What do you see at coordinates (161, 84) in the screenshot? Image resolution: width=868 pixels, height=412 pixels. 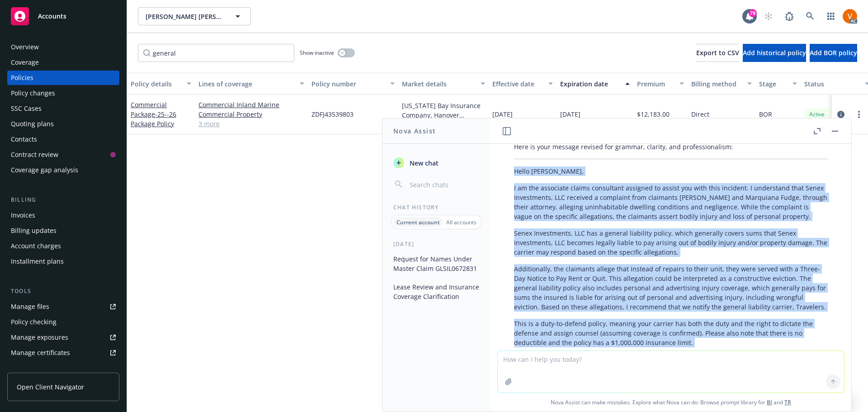 I see `button: Policy details` at bounding box center [161, 84].